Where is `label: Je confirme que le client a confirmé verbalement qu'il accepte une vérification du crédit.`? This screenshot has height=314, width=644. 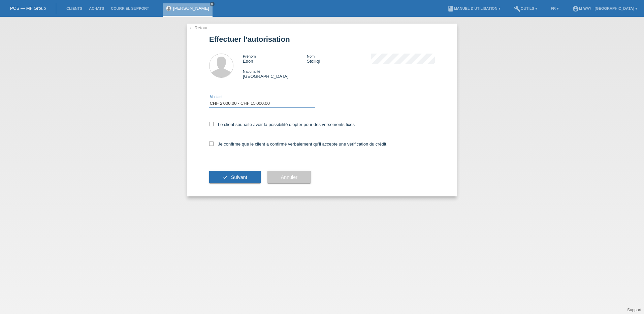
label: Je confirme que le client a confirmé verbalement qu'il accepte une vérification du crédit. is located at coordinates (298, 144).